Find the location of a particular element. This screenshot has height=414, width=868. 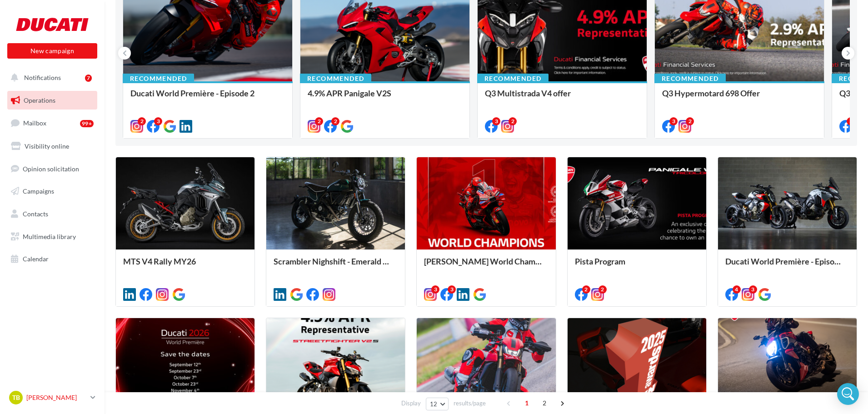

a: Multimedia library is located at coordinates (53, 236).